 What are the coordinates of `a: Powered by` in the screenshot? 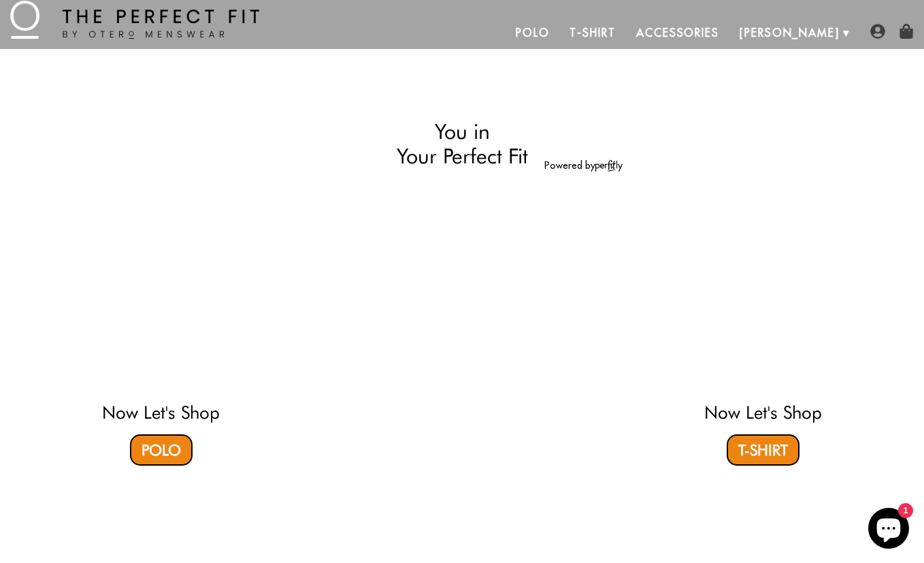 It's located at (583, 165).